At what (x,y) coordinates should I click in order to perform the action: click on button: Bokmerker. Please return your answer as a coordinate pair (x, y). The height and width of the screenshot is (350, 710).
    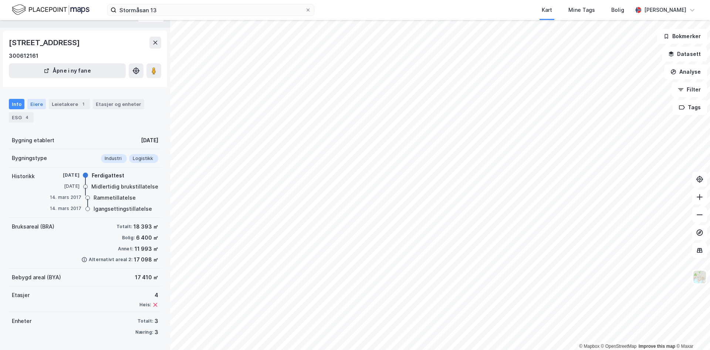
    Looking at the image, I should click on (682, 36).